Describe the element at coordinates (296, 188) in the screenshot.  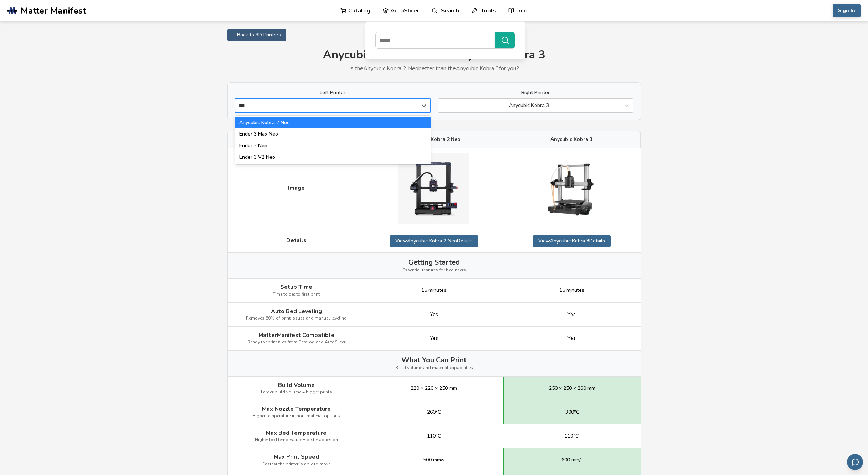
I see `span: Image` at that location.